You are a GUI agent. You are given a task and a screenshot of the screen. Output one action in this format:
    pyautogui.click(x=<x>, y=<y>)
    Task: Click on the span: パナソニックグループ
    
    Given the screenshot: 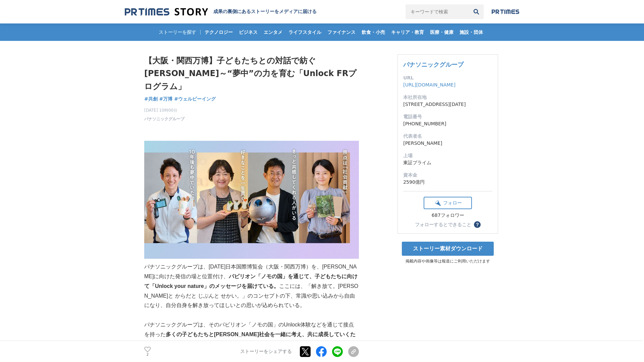 What is the action you would take?
    pyautogui.click(x=165, y=119)
    